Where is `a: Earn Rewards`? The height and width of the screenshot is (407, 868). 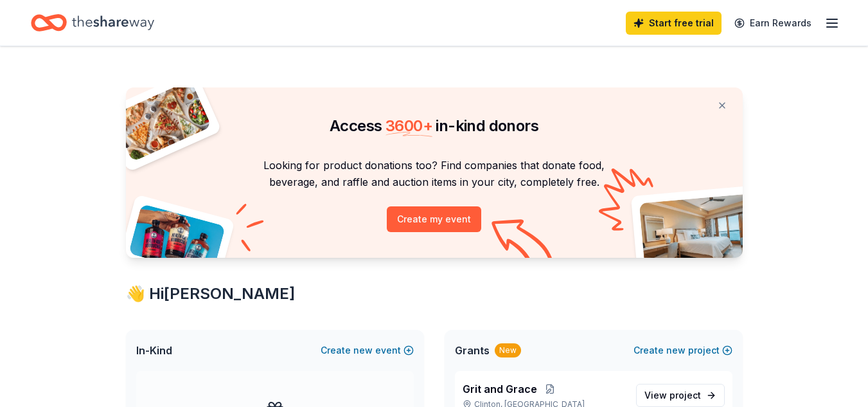
a: Earn Rewards is located at coordinates (773, 23).